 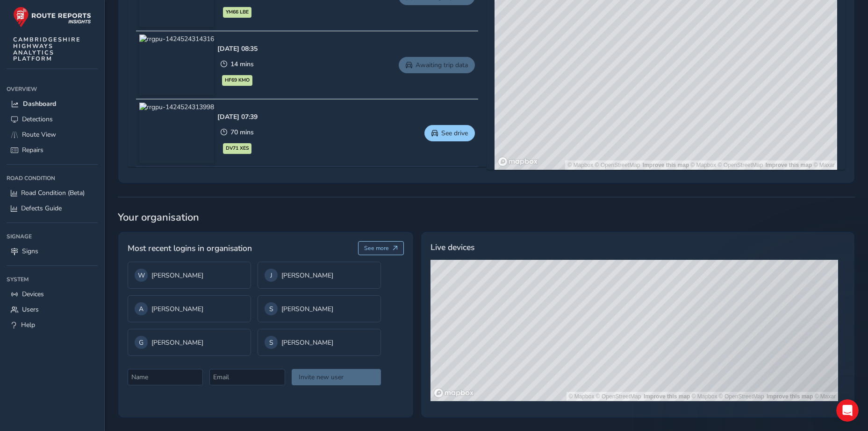 I want to click on div: Road Condition, so click(x=52, y=178).